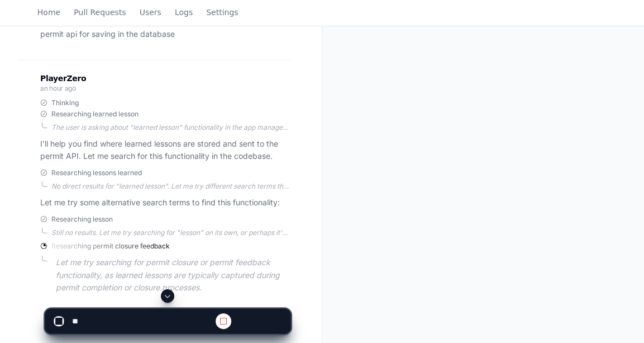 The image size is (644, 343). Describe the element at coordinates (222, 12) in the screenshot. I see `span: Settings` at that location.